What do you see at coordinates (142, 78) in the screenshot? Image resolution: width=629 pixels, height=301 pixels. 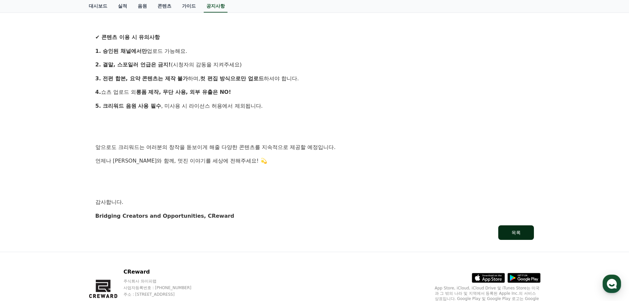 I see `strong: 3. 전편 합본, 요약 콘텐츠는 제작 불가` at bounding box center [142, 78].